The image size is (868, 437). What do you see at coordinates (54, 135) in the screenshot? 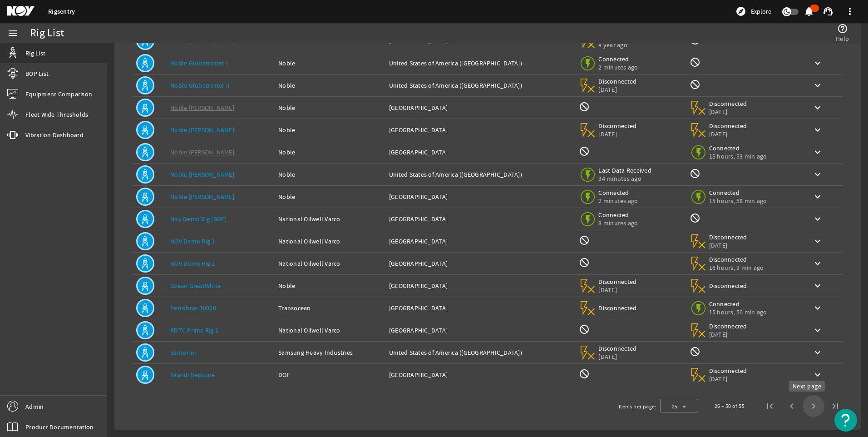
I see `span: Vibration Dashboard` at bounding box center [54, 135].